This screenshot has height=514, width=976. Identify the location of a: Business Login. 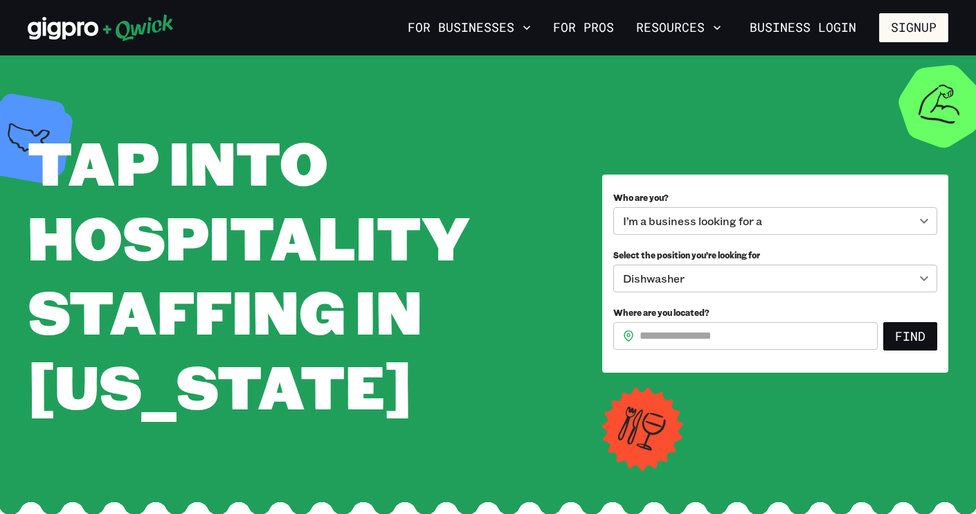
(803, 28).